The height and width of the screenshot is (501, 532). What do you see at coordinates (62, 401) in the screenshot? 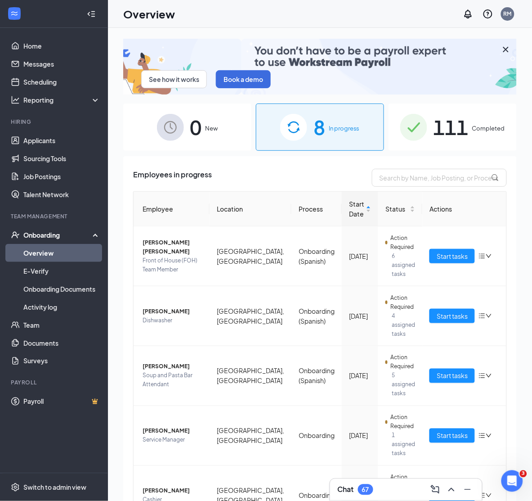
I see `a: PayrollCrown` at bounding box center [62, 401].